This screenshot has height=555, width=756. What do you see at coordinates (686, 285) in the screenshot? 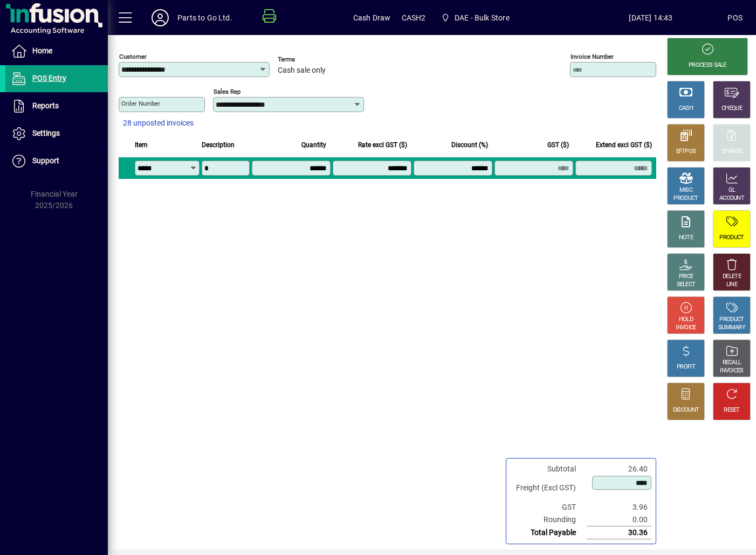
I see `div: SELECT` at bounding box center [686, 285].